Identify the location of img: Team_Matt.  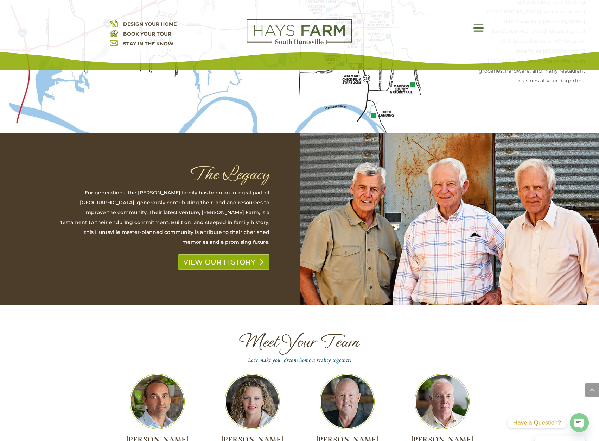
(157, 401).